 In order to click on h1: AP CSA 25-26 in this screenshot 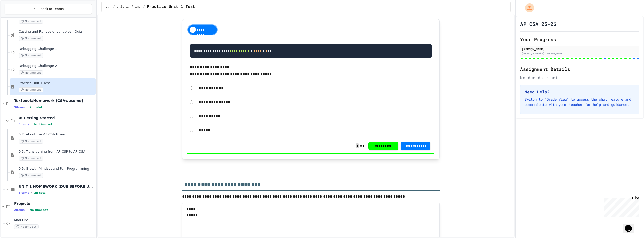, I will do `click(539, 24)`.